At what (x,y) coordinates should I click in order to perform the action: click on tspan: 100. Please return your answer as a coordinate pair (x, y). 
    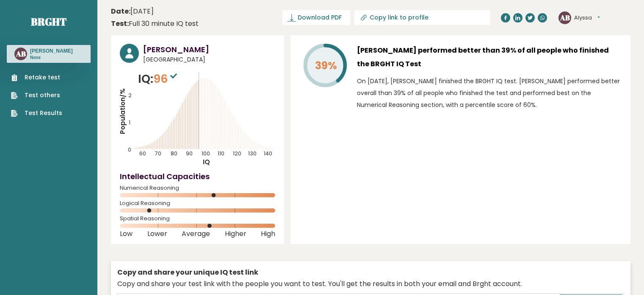
    Looking at the image, I should click on (206, 153).